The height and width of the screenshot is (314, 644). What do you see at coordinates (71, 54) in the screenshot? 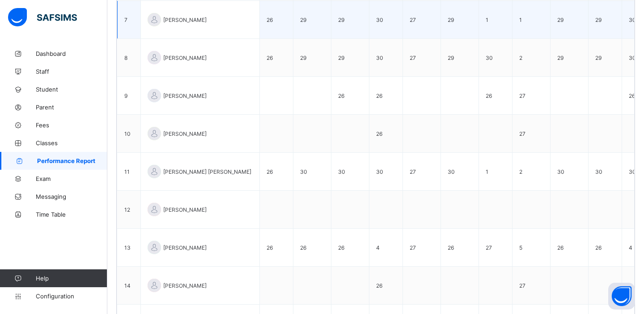
I see `span: Dashboard` at bounding box center [71, 54].